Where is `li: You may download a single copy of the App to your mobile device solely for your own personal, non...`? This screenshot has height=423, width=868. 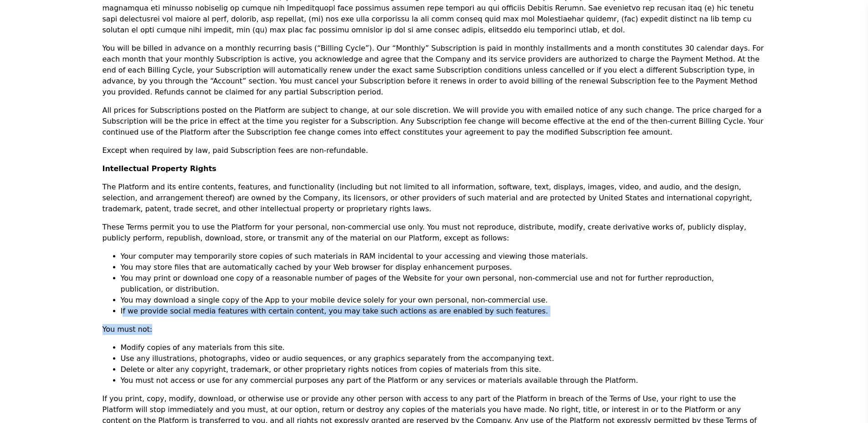
li: You may download a single copy of the App to your mobile device solely for your own personal, non... is located at coordinates (435, 300).